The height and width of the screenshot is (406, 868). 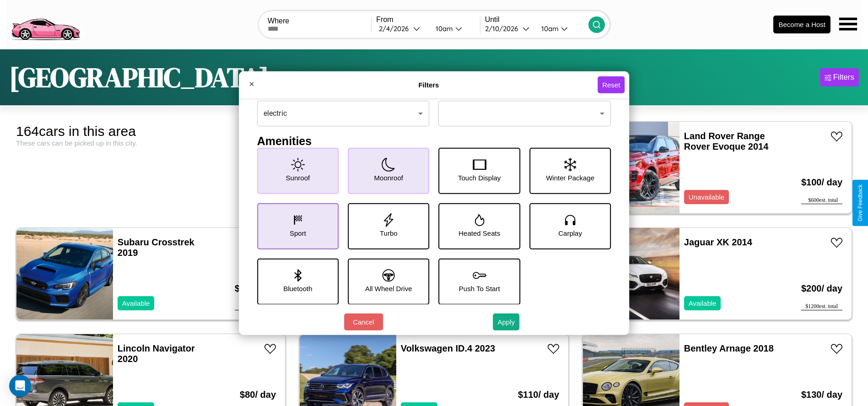 I want to click on button: Reset, so click(x=611, y=84).